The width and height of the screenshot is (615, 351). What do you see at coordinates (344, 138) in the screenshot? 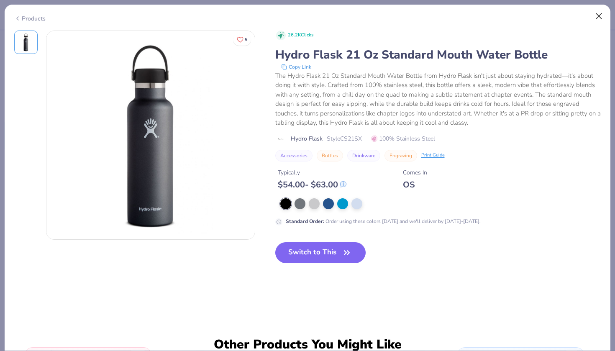
I see `span: Style CS21SX` at bounding box center [344, 138].